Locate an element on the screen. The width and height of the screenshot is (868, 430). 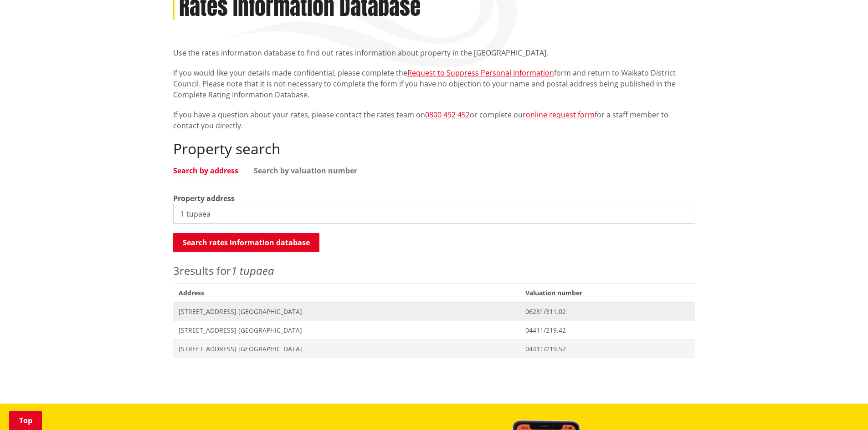
input: e.g. Duke Street NGARUAWAHIA is located at coordinates (434, 214).